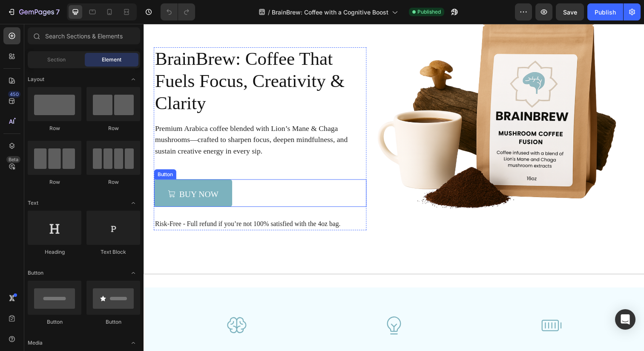  Describe the element at coordinates (33, 12) in the screenshot. I see `button: 7` at that location.